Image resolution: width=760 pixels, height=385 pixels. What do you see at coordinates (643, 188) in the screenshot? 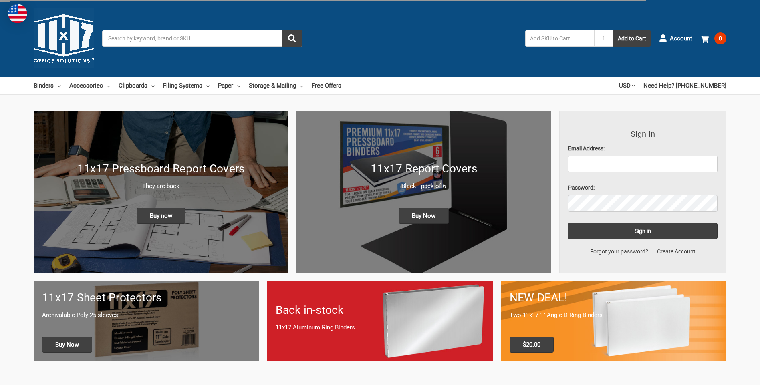
I see `label: Password:` at bounding box center [643, 188].